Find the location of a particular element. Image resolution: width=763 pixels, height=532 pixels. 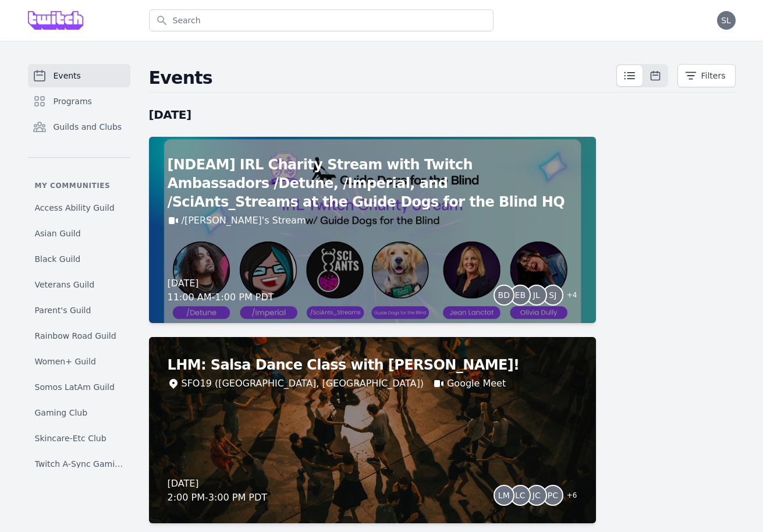

span: + 6 is located at coordinates (568, 496).